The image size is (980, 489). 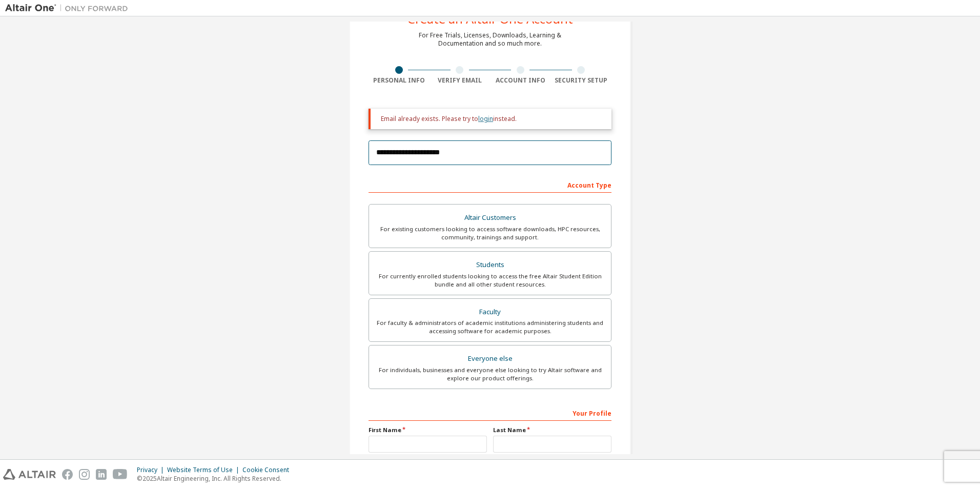 I want to click on div: Faculty, so click(x=490, y=312).